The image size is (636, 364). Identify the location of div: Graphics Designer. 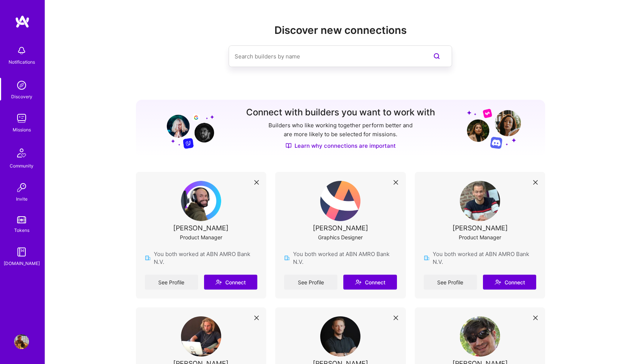
(340, 237).